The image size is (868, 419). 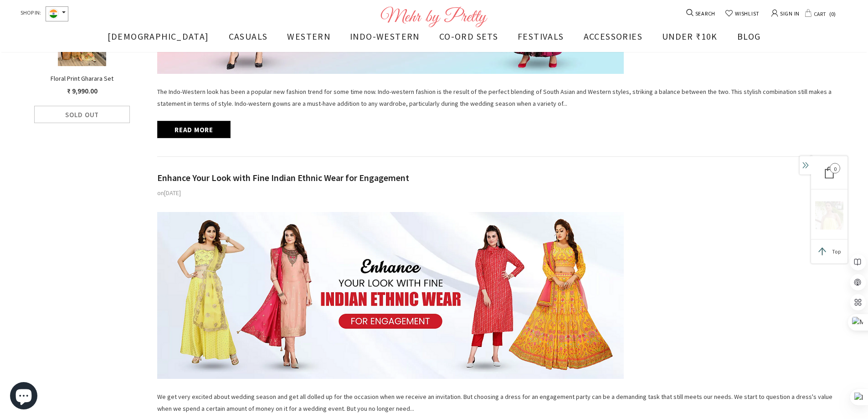 What do you see at coordinates (384, 36) in the screenshot?
I see `span: INDO-WESTERN` at bounding box center [384, 36].